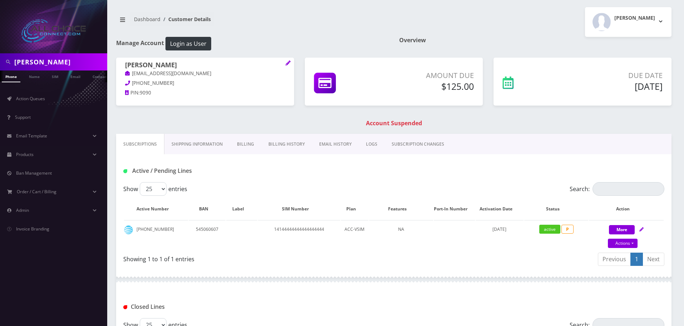 Image resolution: width=684 pixels, height=326 pixels. Describe the element at coordinates (287, 144) in the screenshot. I see `a: Billing History` at that location.